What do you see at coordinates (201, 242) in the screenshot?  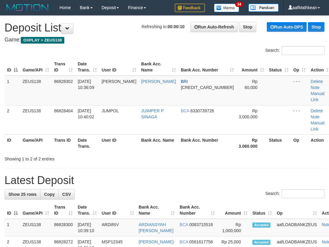 I see `span: Copy 0561617758 to clipboard` at bounding box center [201, 242].